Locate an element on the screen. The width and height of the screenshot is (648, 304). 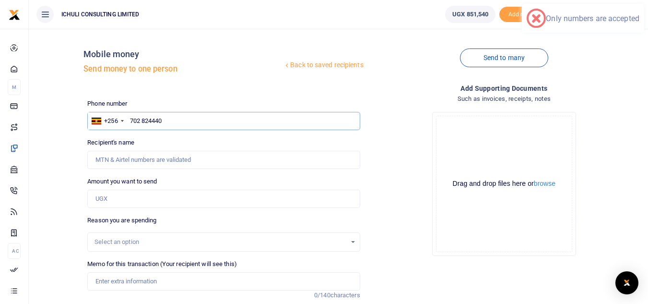
span: UGX 851,540 is located at coordinates (470, 14).